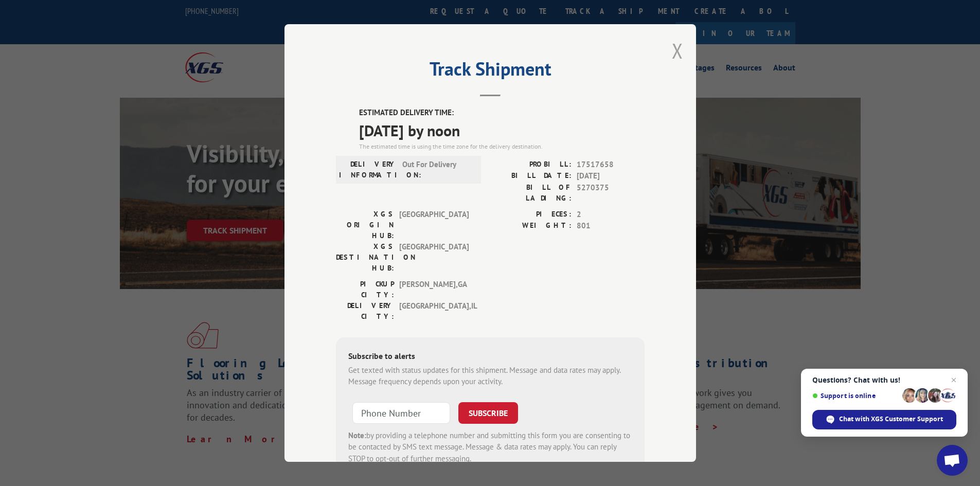 The image size is (980, 486). Describe the element at coordinates (490, 376) in the screenshot. I see `div: Get texted with status updates for this shipment. Message and data rates may apply. Message frequ...` at that location.